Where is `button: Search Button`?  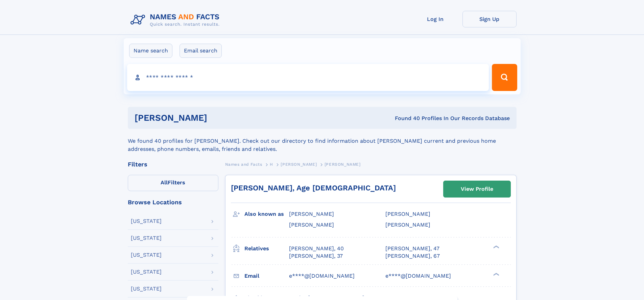 button: Search Button is located at coordinates (505, 78).